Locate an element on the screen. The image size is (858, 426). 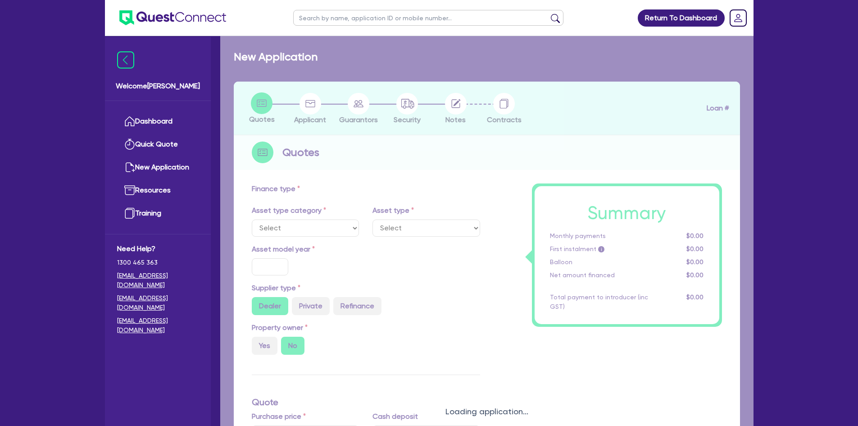
a: New Application is located at coordinates (158, 167).